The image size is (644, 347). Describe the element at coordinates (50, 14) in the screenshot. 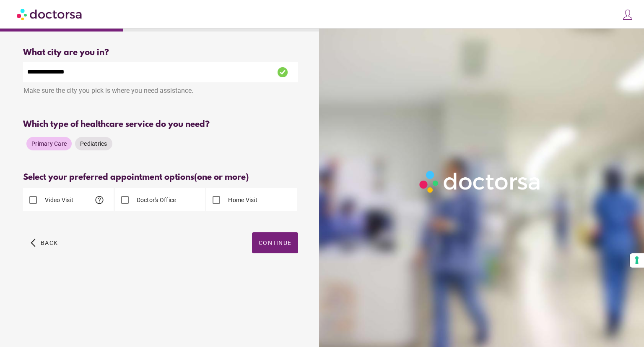

I see `img: Doctorsa.com` at that location.